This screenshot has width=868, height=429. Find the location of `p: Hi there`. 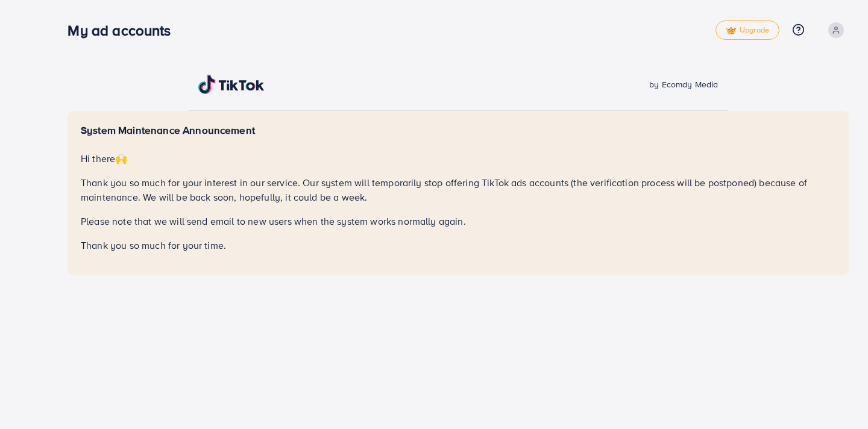

p: Hi there is located at coordinates (458, 158).